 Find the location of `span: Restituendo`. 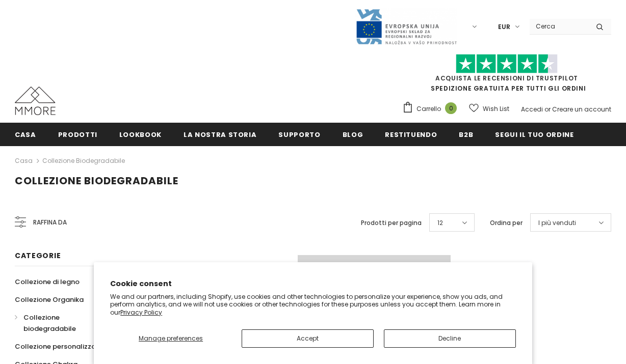

span: Restituendo is located at coordinates (411, 135).